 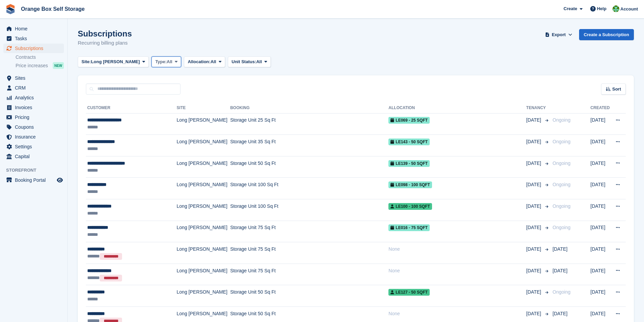 What do you see at coordinates (35, 29) in the screenshot?
I see `span: Home` at bounding box center [35, 29].